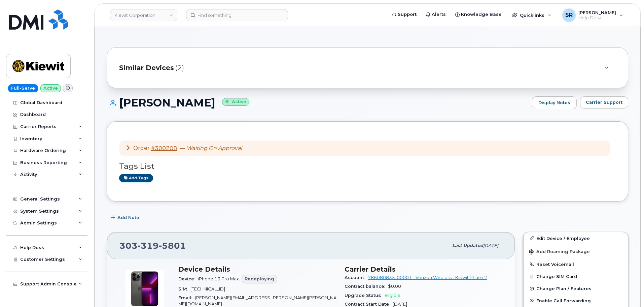  What do you see at coordinates (394, 286) in the screenshot?
I see `span: $0.00` at bounding box center [394, 286].